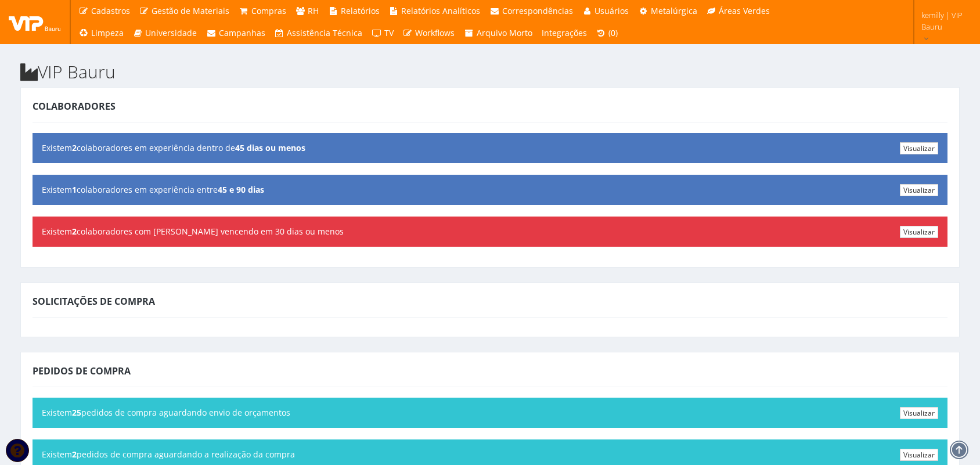  I want to click on div: Existem colaboradores em experiência dentro de, so click(490, 148).